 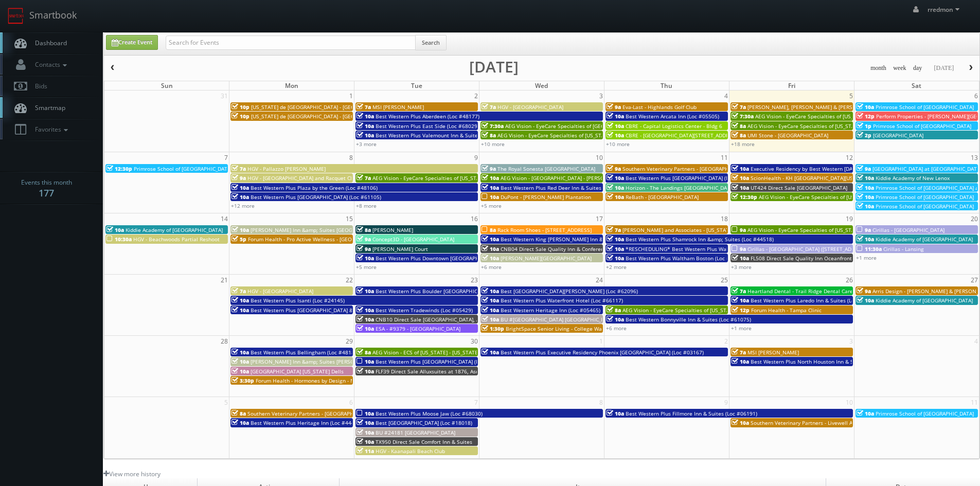 I want to click on span: Best Western Plus Waterfront Hotel (Loc #66117), so click(x=562, y=301).